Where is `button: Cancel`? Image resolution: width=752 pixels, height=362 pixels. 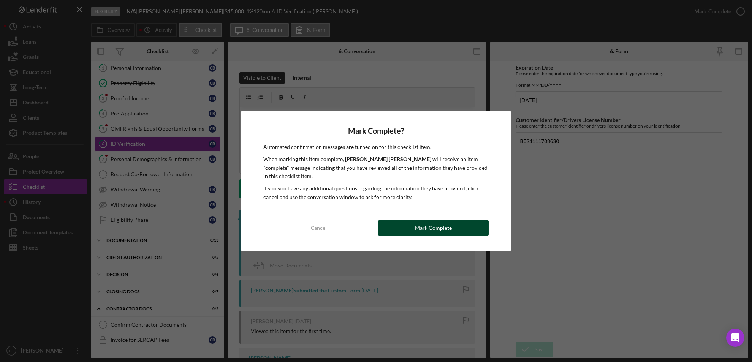
button: Cancel is located at coordinates (319, 228).